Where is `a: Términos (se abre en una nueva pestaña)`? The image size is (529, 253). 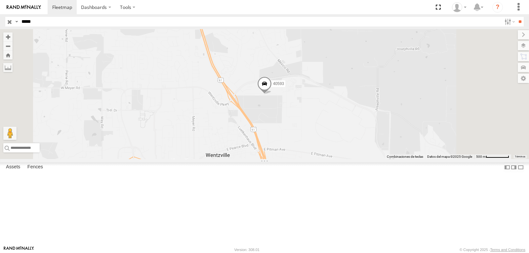 a: Términos (se abre en una nueva pestaña) is located at coordinates (520, 157).